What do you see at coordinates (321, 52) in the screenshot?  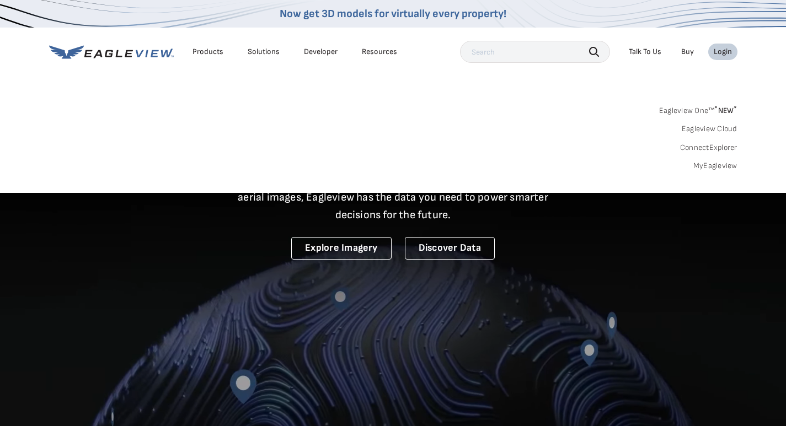 I see `a: Developer` at bounding box center [321, 52].